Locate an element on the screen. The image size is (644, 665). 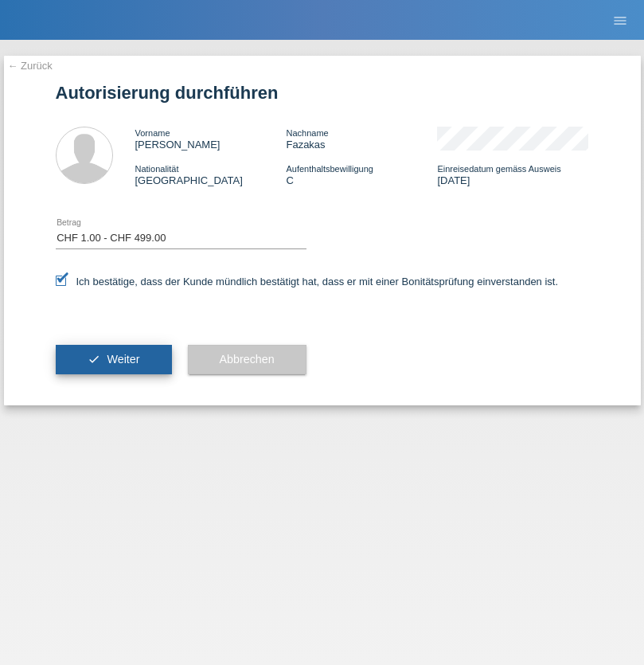
span: Einreisedatum gemäss Ausweis is located at coordinates (498, 169).